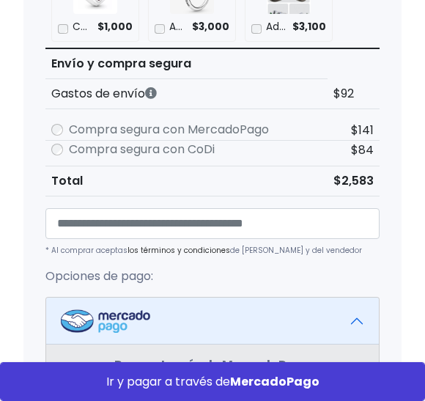  I want to click on th: Gastos de envío, so click(186, 93).